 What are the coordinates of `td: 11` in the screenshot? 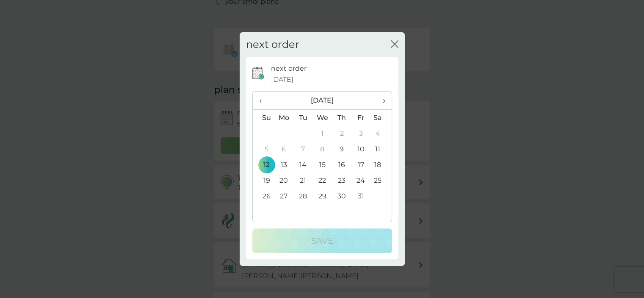 It's located at (381, 149).